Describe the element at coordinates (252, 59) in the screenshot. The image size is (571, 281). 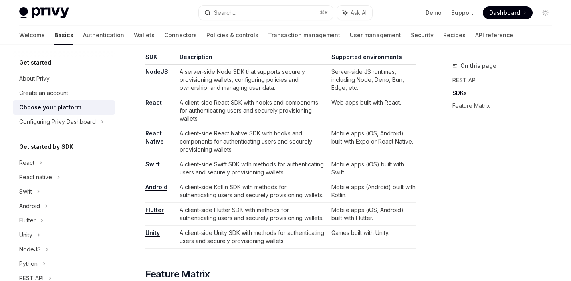
I see `th: Description` at that location.